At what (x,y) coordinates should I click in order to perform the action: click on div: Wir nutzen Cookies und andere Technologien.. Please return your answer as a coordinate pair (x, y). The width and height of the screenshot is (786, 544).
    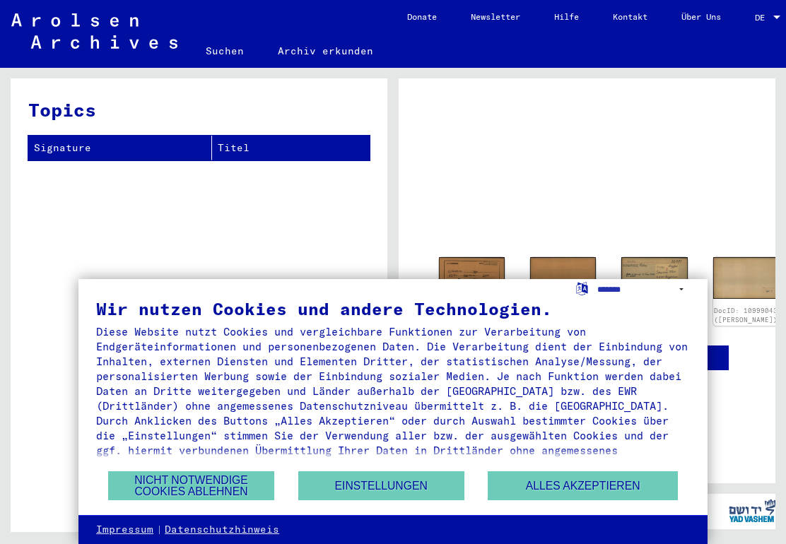
    Looking at the image, I should click on (393, 309).